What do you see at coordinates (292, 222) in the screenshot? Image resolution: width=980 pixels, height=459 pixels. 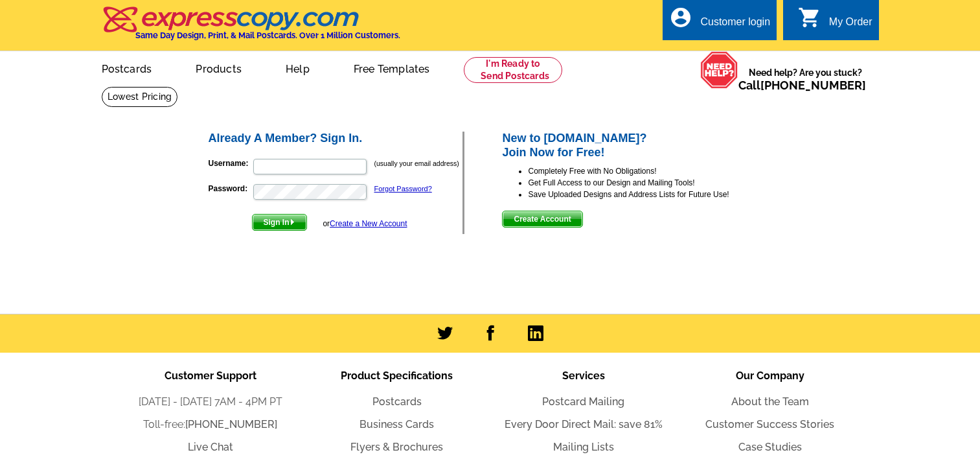 I see `img: button-next-arrow-white.png` at bounding box center [292, 222].